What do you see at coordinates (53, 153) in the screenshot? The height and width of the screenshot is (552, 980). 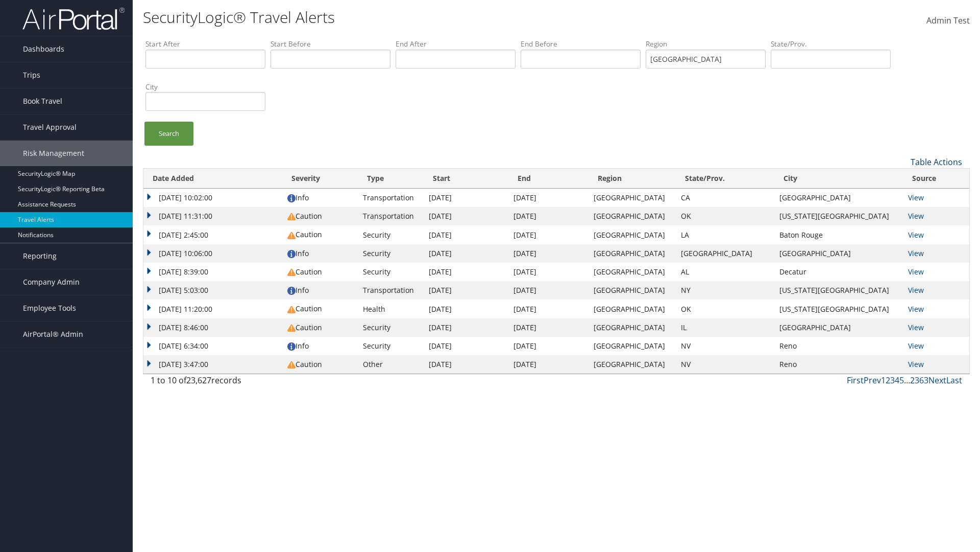 I see `span: Risk Management` at bounding box center [53, 153].